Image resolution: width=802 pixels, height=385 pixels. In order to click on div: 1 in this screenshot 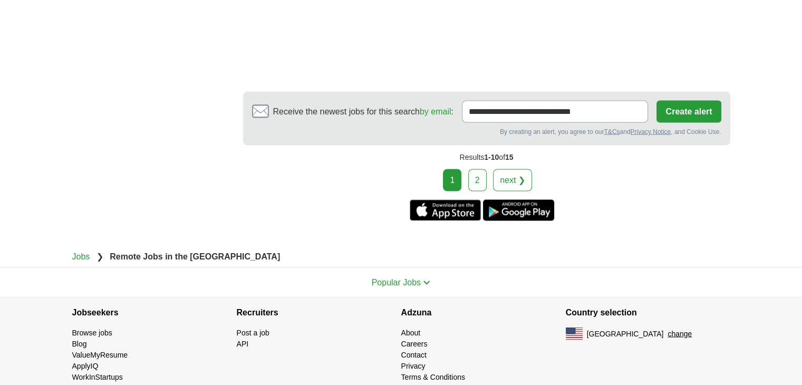, I will do `click(452, 180)`.